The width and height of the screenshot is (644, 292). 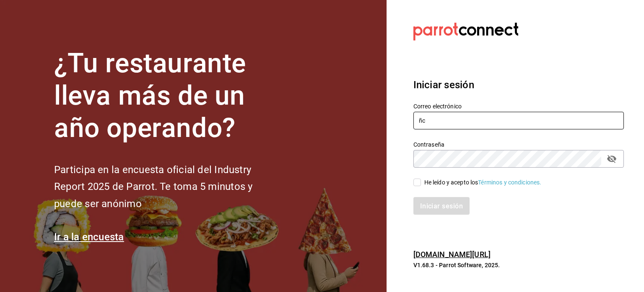 I want to click on font: ¿Tu restaurante lleva más de un año operando?, so click(x=150, y=95).